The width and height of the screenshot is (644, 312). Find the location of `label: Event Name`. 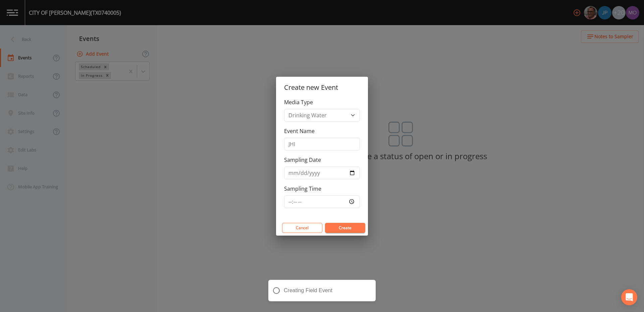

label: Event Name is located at coordinates (299, 131).